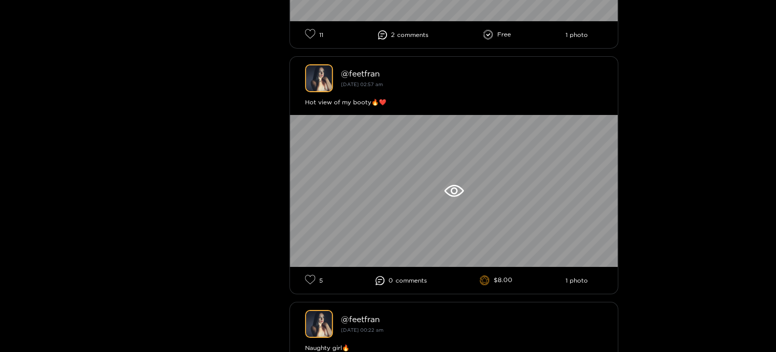 This screenshot has height=352, width=776. Describe the element at coordinates (401, 280) in the screenshot. I see `li: 0` at that location.